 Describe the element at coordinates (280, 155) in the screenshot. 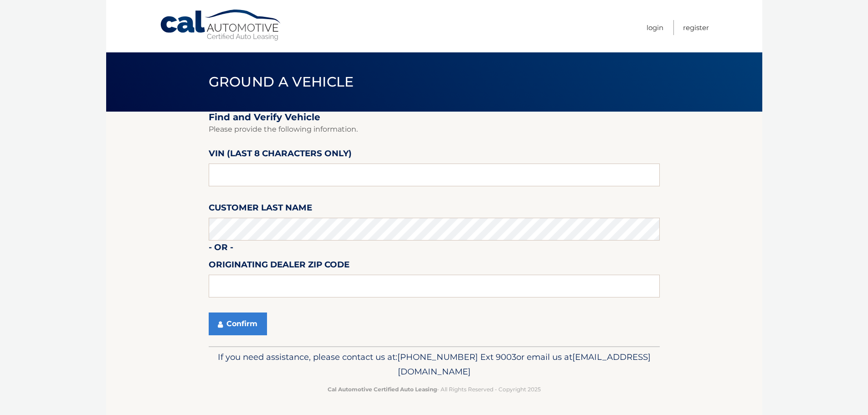

I see `label: VIN (last 8 characters only)` at that location.